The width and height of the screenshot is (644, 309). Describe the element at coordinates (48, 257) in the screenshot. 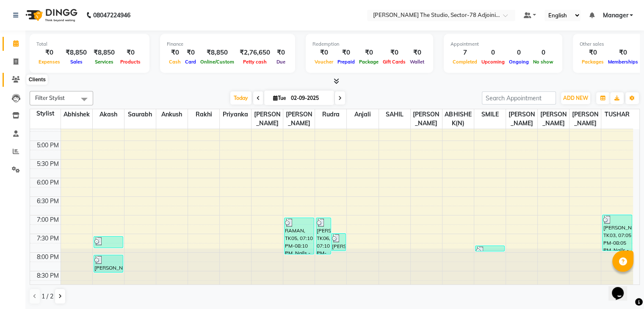

I see `div: 8:00 PM` at that location.